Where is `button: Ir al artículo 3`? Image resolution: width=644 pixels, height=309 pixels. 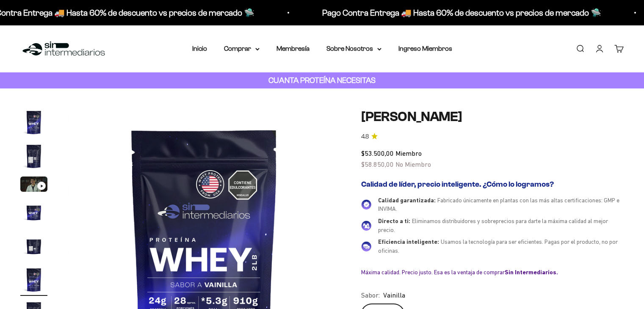
button: Ir al artículo 3 is located at coordinates (34, 185).